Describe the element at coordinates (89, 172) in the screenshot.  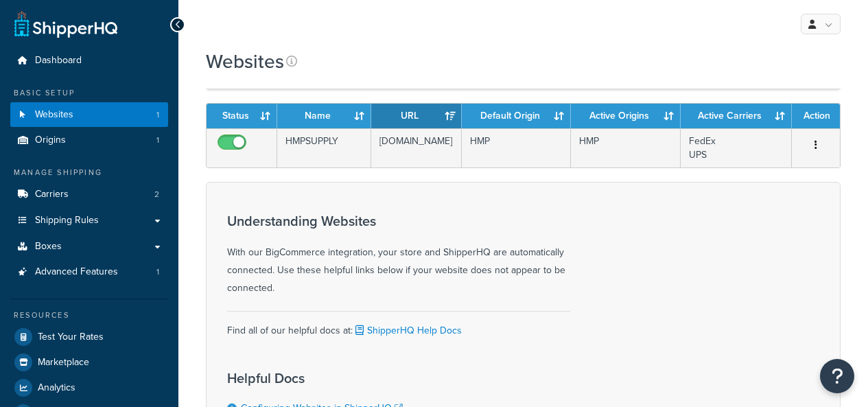
I see `div: Manage Shipping` at that location.